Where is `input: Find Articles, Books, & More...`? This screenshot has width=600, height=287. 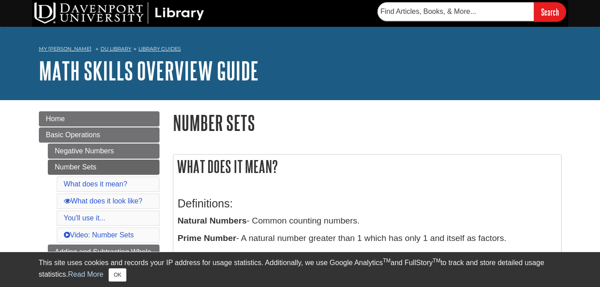 input: Find Articles, Books, & More... is located at coordinates (456, 12).